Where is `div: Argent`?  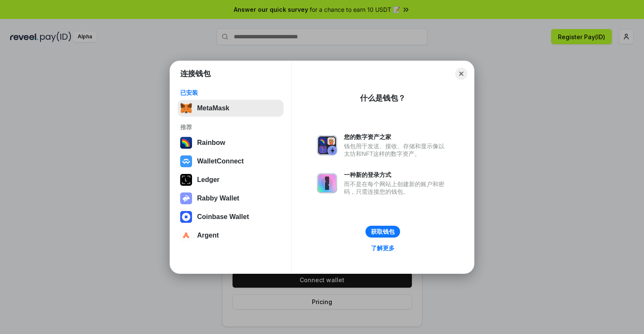
div: Argent is located at coordinates (208, 236).